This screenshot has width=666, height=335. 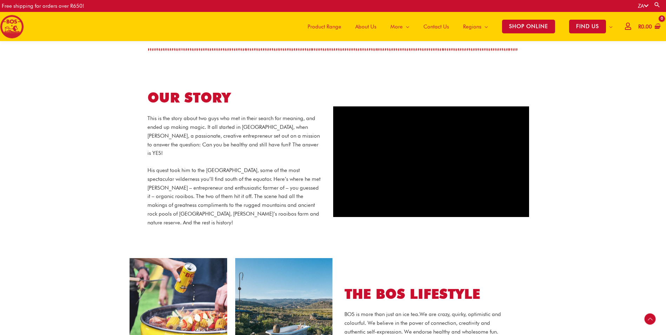 What do you see at coordinates (396, 27) in the screenshot?
I see `span: More` at bounding box center [396, 27].